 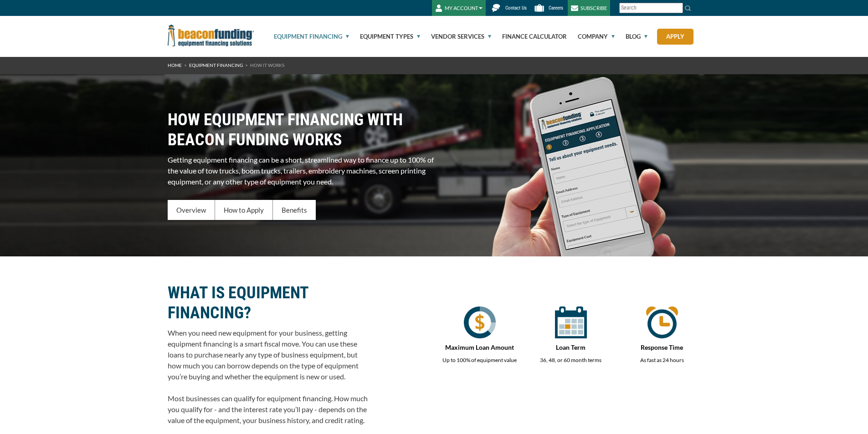 I want to click on div: Benefits, so click(x=294, y=210).